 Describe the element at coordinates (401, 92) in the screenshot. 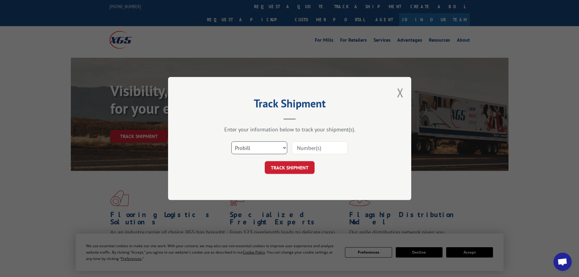

I see `button: Close modal` at that location.